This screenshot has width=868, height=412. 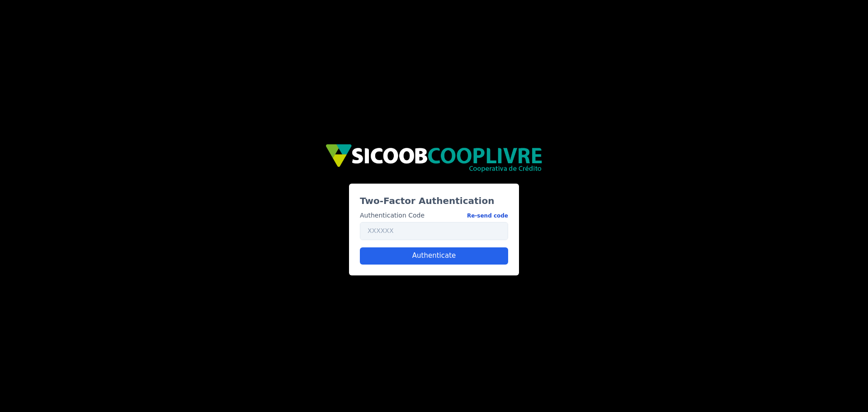 What do you see at coordinates (434, 158) in the screenshot?
I see `img: img/sicoob_cooplivre.png` at bounding box center [434, 158].